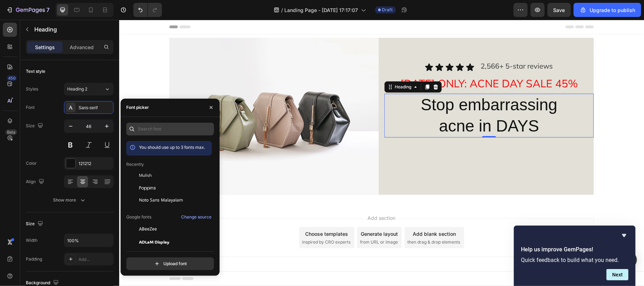 The width and height of the screenshot is (644, 286). Describe the element at coordinates (89, 240) in the screenshot. I see `input: Auto` at that location.